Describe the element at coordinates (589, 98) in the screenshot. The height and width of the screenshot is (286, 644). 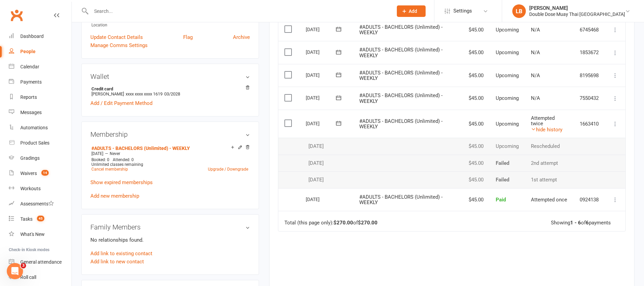
I see `td: 7550432` at that location.